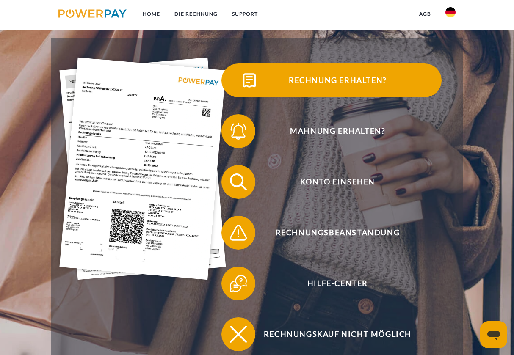  I want to click on img: de, so click(451, 12).